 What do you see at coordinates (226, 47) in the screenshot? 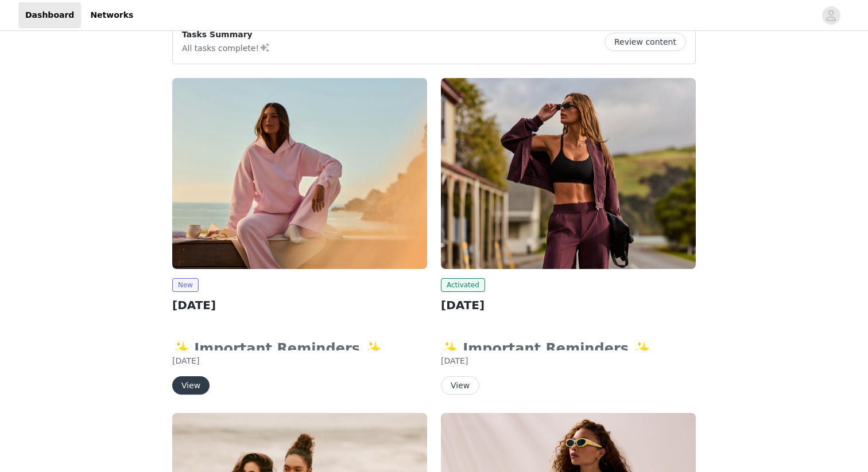
I see `p: All tasks complete!` at bounding box center [226, 47].